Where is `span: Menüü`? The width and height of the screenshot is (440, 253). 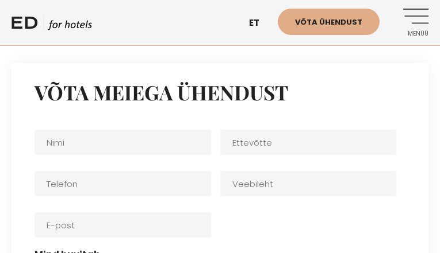
span: Menüü is located at coordinates (412, 34).